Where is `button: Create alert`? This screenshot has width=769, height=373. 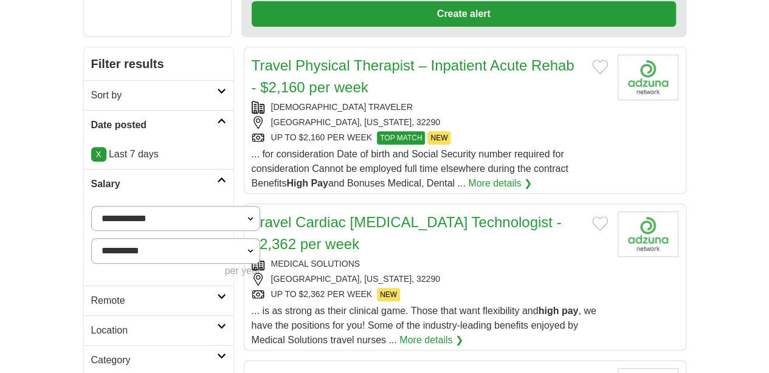 button: Create alert is located at coordinates (464, 14).